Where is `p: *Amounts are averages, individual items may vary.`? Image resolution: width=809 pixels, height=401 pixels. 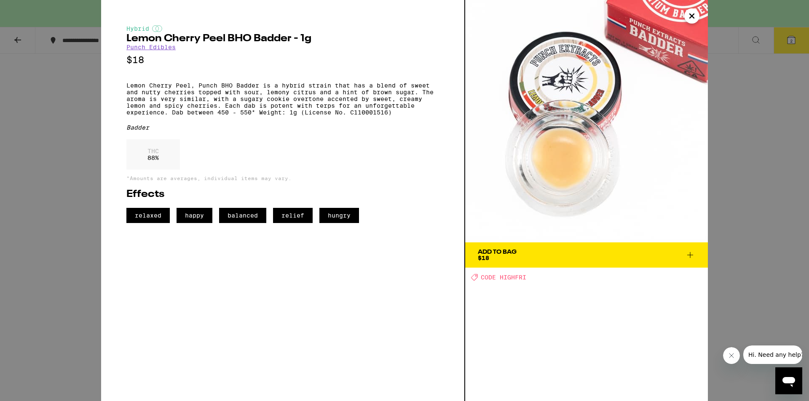 p: *Amounts are averages, individual items may vary. is located at coordinates (283, 178).